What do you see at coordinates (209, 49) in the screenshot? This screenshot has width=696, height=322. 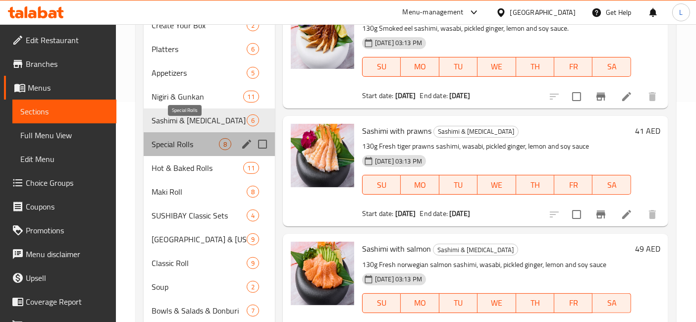 I see `div: Platters6` at bounding box center [209, 49].